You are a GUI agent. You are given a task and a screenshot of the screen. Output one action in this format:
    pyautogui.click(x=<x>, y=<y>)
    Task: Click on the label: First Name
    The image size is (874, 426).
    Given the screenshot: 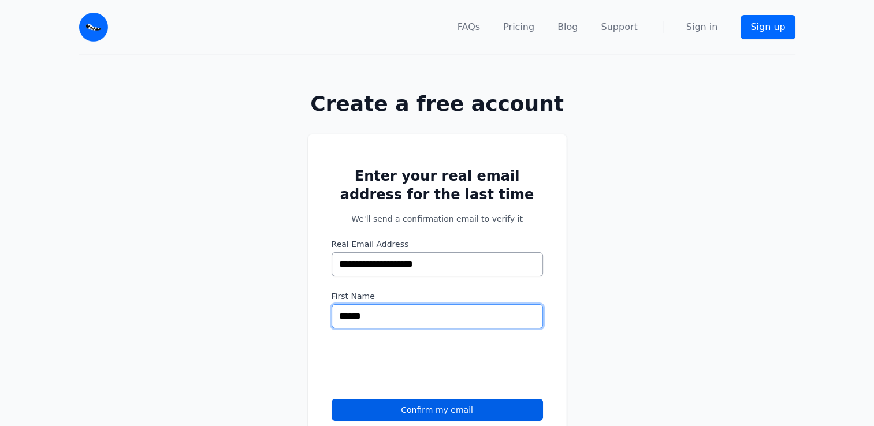 What is the action you would take?
    pyautogui.click(x=437, y=296)
    